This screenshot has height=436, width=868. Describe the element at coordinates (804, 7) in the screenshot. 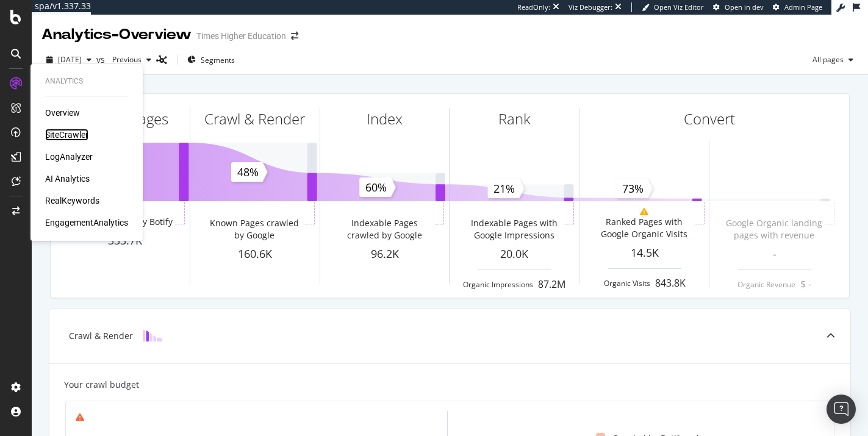

I see `span: Admin Page` at that location.